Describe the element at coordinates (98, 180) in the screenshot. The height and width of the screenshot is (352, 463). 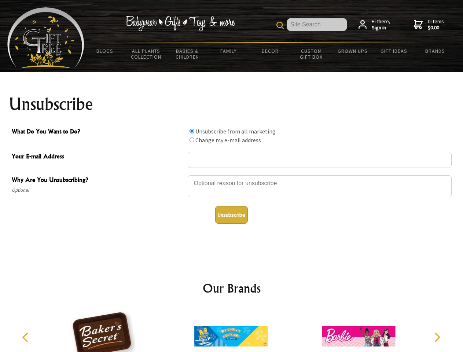
I see `span: Why Are You Unsubscribing?` at that location.